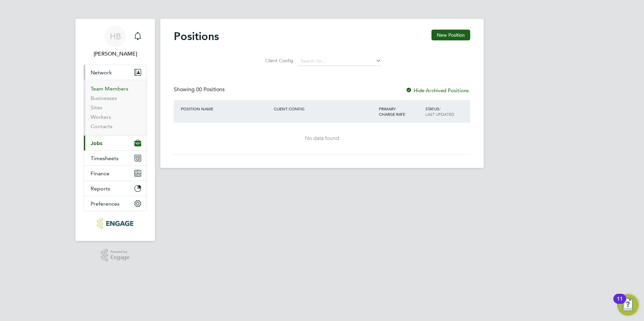  What do you see at coordinates (278, 61) in the screenshot?
I see `label: Client Config` at bounding box center [278, 61].